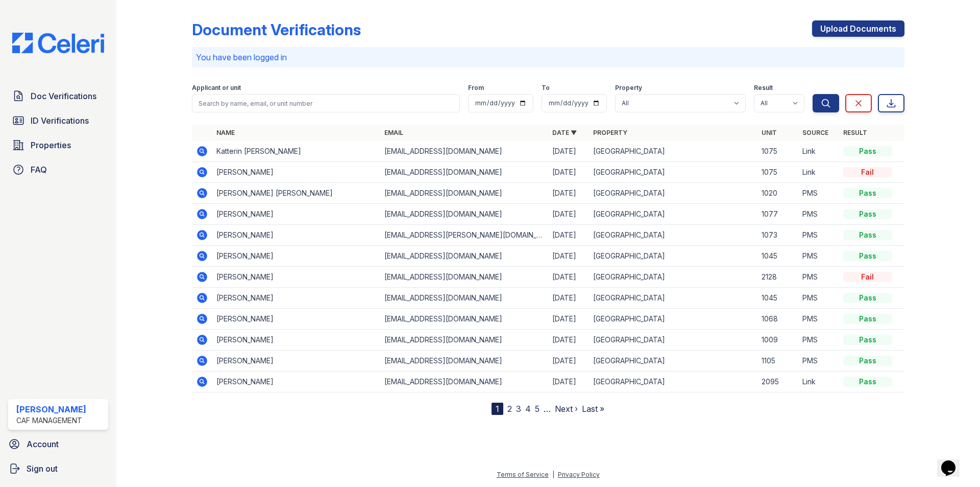  What do you see at coordinates (497, 409) in the screenshot?
I see `div: 1` at bounding box center [497, 409].